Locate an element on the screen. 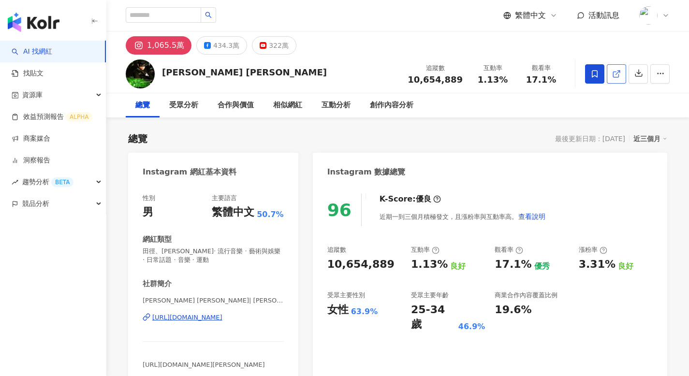 Image resolution: width=689 pixels, height=376 pixels. div: 社群簡介 is located at coordinates (157, 284).